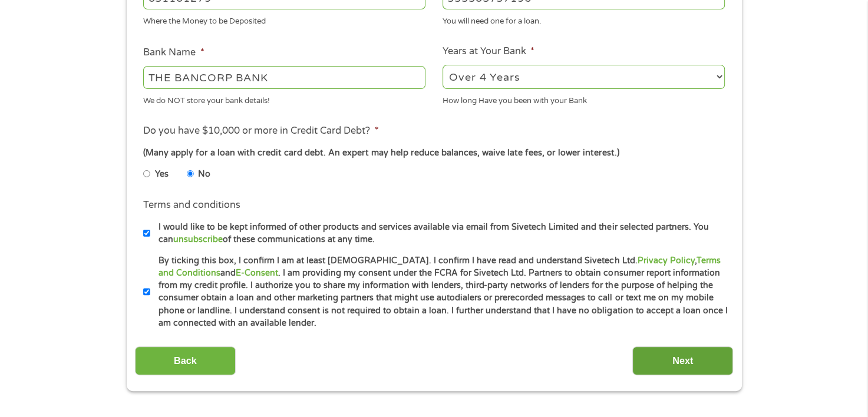 This screenshot has width=868, height=417. Describe the element at coordinates (161, 174) in the screenshot. I see `label: Yes` at that location.